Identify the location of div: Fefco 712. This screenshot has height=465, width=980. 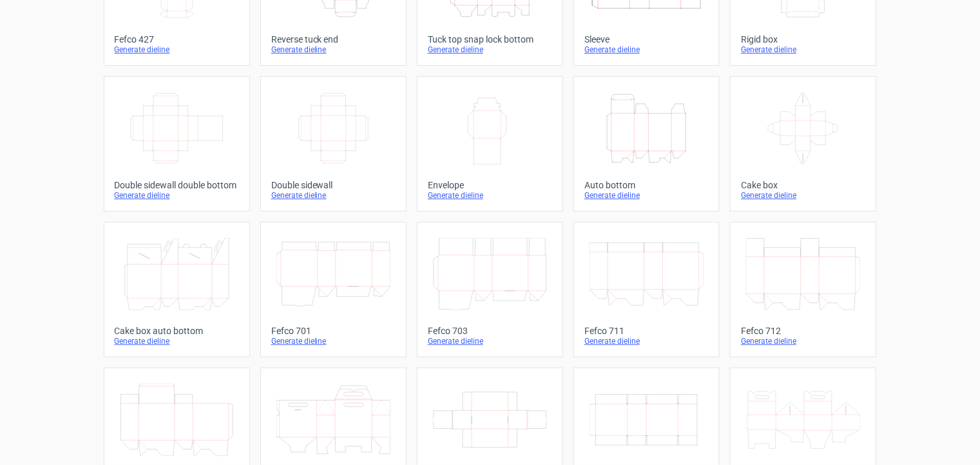
(803, 331).